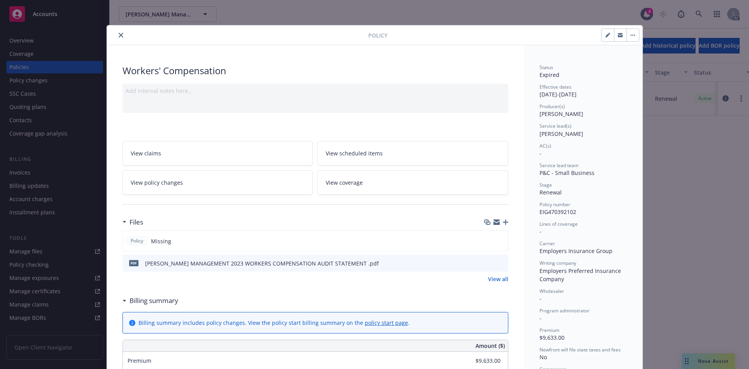  Describe the element at coordinates (157, 182) in the screenshot. I see `span: View policy changes` at that location.